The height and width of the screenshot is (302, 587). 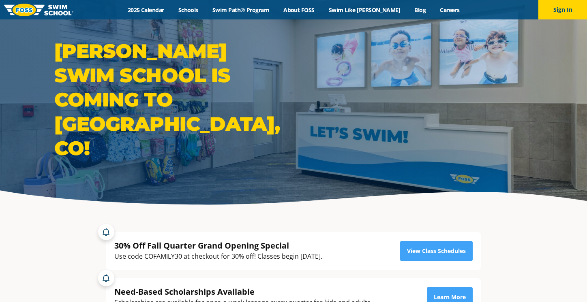 I want to click on a: Careers, so click(x=450, y=10).